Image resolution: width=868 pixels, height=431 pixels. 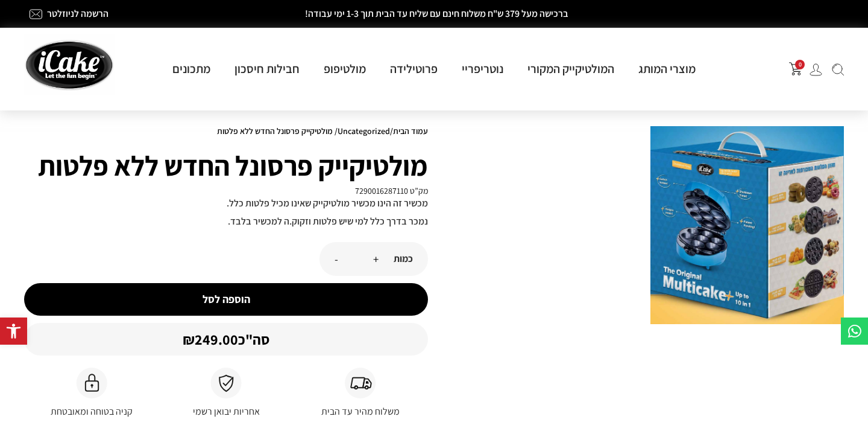 What do you see at coordinates (345, 69) in the screenshot?
I see `a: מולטיפופ` at bounding box center [345, 69].